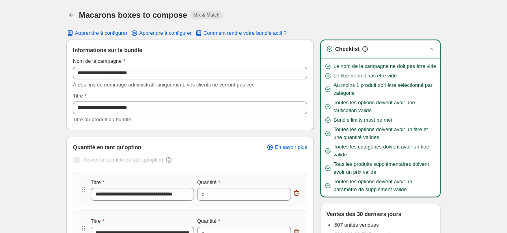  Describe the element at coordinates (364, 214) in the screenshot. I see `p: Ventes des 30 derniers jours` at that location.